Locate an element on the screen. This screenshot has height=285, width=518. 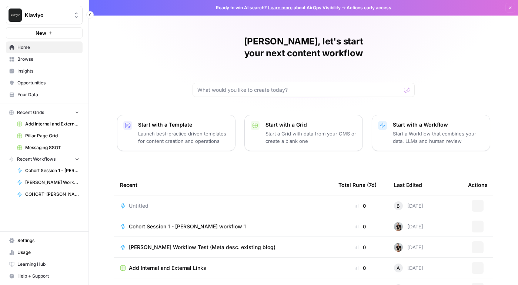
button: Workspace: Klaviyo is located at coordinates (44, 15).